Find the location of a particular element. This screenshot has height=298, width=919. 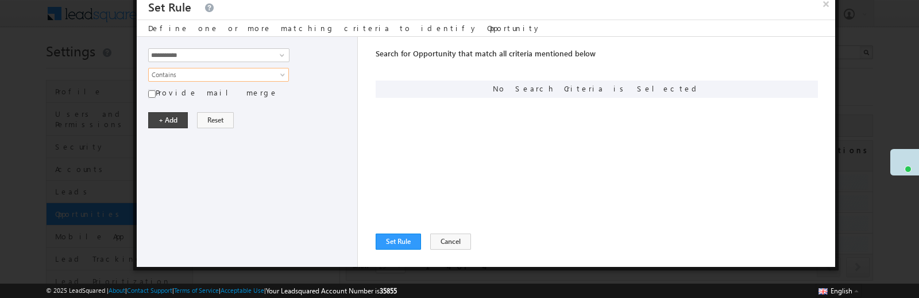

button: + Add is located at coordinates (168, 120).